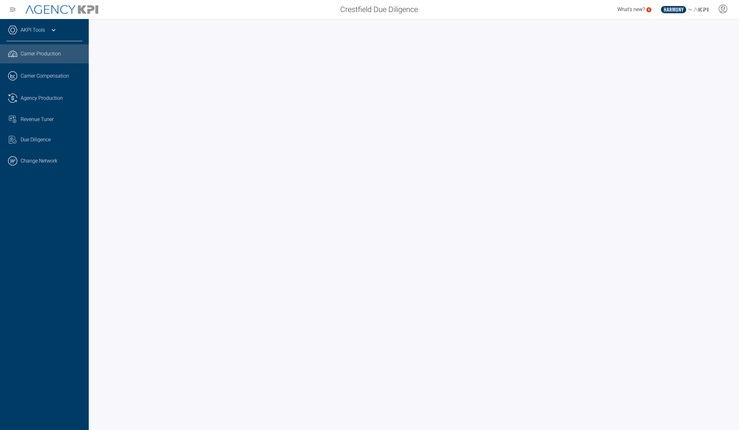 This screenshot has height=430, width=739. I want to click on text: 5, so click(649, 10).